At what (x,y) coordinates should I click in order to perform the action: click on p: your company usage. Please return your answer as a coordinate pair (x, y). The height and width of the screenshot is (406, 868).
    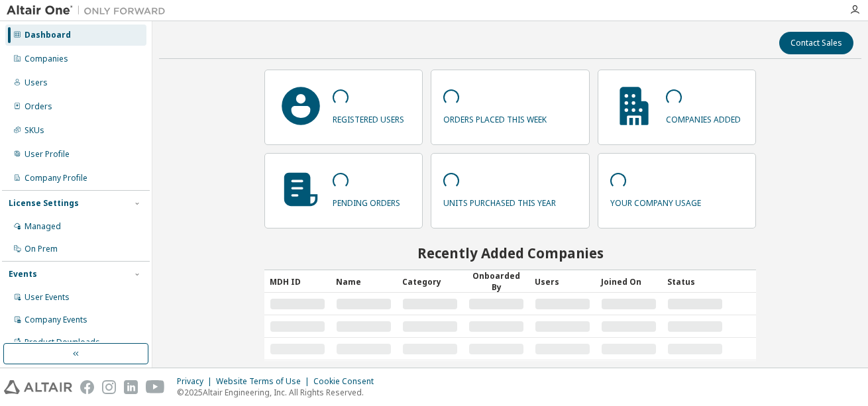
    Looking at the image, I should click on (655, 201).